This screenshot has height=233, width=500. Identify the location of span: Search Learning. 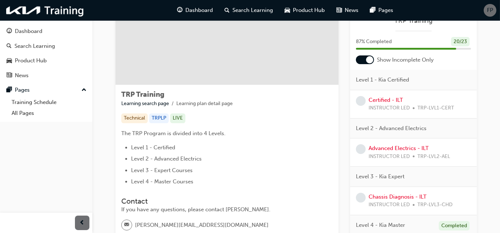
(253, 10).